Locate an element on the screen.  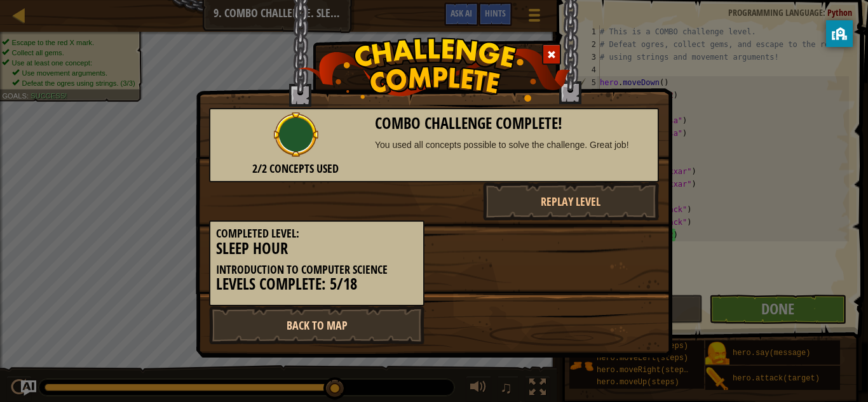
h5: Completed Level: is located at coordinates (316, 233).